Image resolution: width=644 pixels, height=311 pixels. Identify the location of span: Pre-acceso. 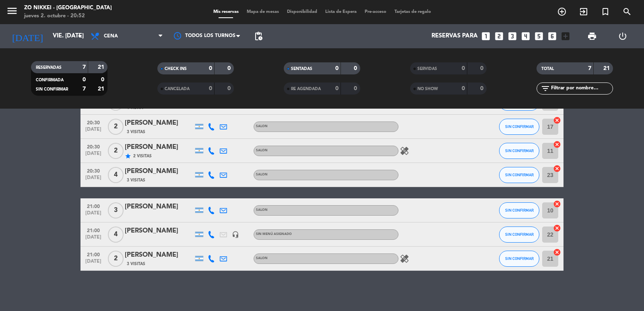
(376, 12).